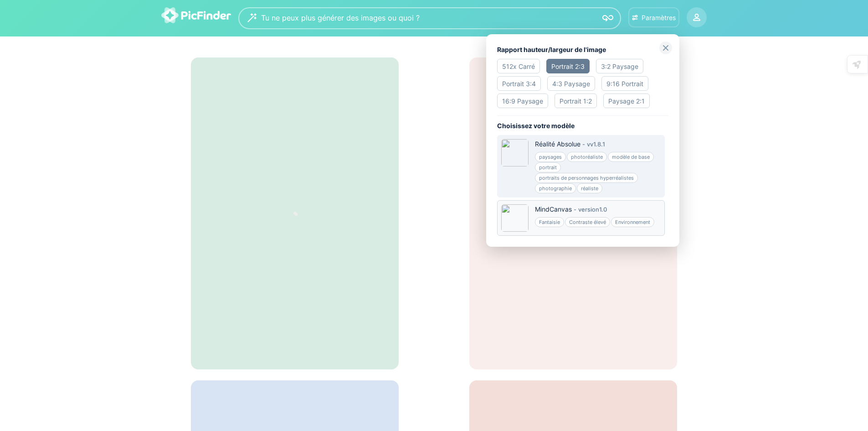 Image resolution: width=868 pixels, height=431 pixels. I want to click on font: photoréaliste, so click(587, 156).